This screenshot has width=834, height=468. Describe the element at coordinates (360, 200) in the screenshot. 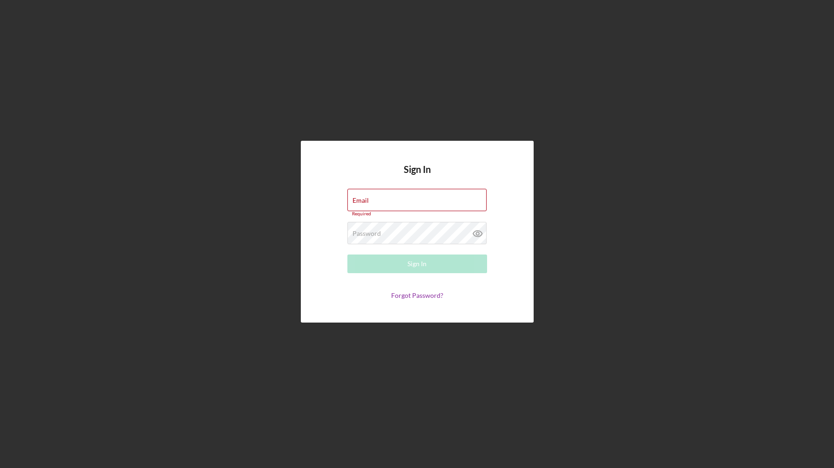

I see `label: Email` at that location.